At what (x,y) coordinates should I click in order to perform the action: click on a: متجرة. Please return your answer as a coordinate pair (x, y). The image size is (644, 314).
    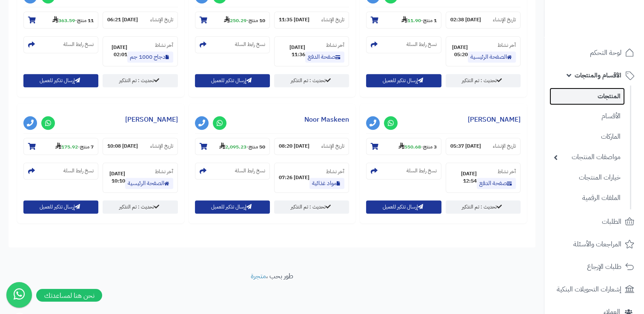
    Looking at the image, I should click on (258, 276).